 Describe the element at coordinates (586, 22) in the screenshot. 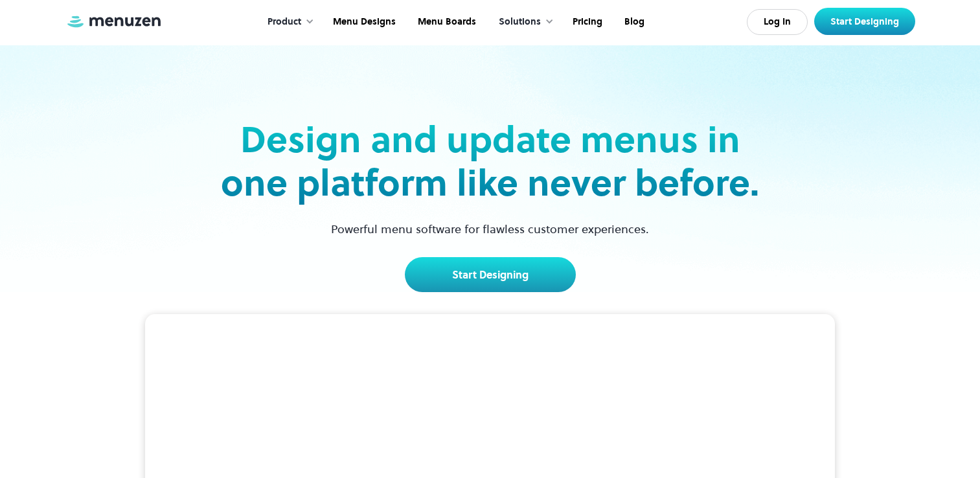

I see `a: Pricing` at that location.